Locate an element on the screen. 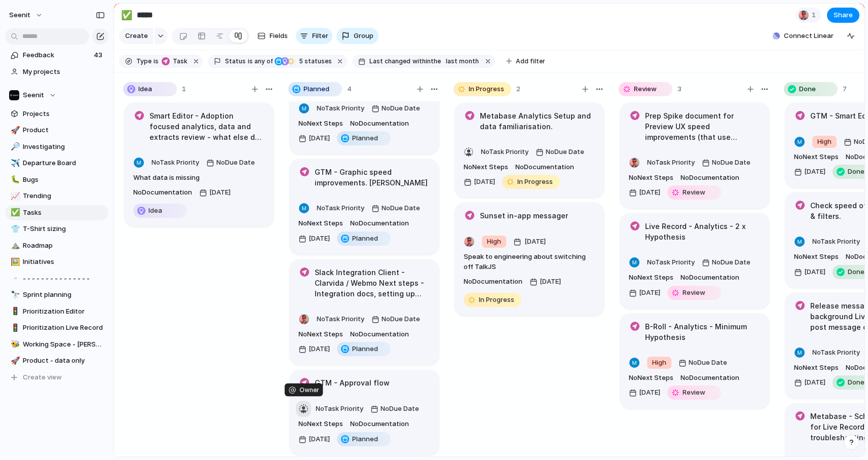 The image size is (868, 460). div: 🖼️Initiatives is located at coordinates (56, 262).